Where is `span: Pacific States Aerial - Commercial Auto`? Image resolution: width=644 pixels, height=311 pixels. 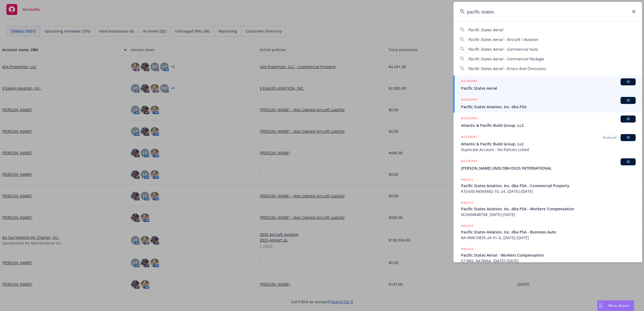 span: Pacific States Aerial - Commercial Auto is located at coordinates (503, 49).